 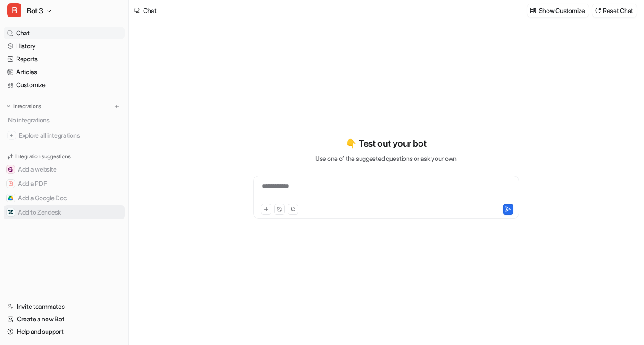 What do you see at coordinates (64, 212) in the screenshot?
I see `button: Add to ZendeskAdd to Zendesk` at bounding box center [64, 212].